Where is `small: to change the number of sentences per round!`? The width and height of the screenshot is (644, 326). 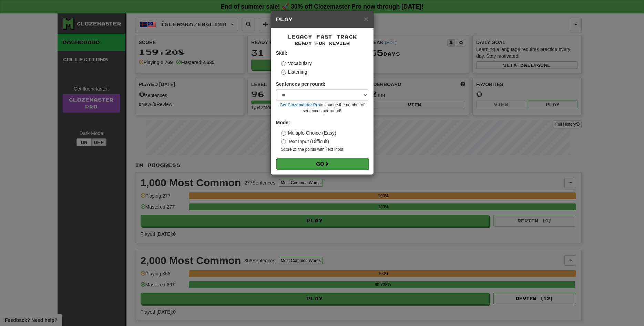 small: to change the number of sentences per round! is located at coordinates (322, 108).